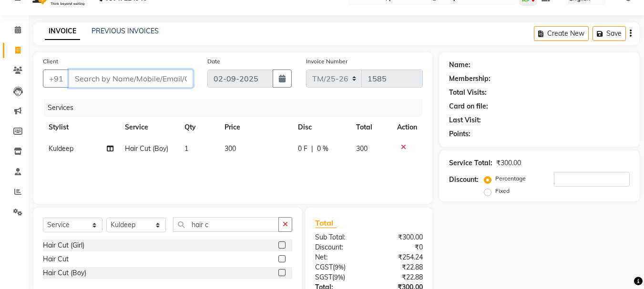  I want to click on th: Service, so click(149, 127).